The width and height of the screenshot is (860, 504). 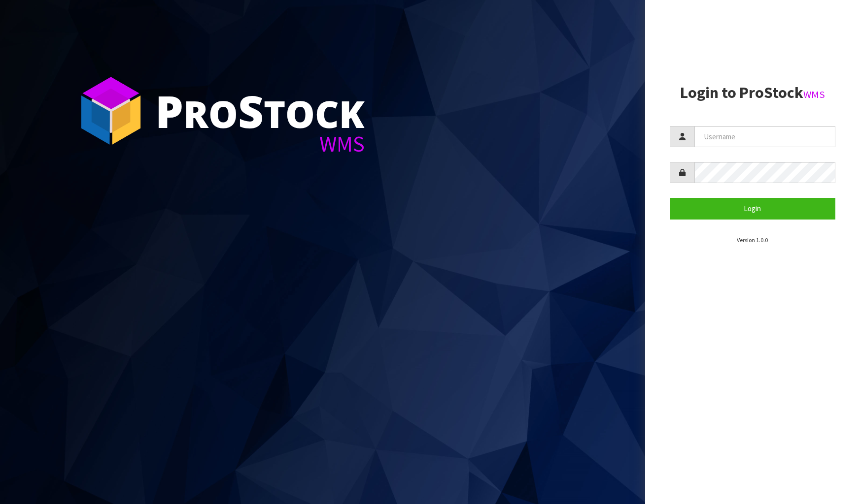 What do you see at coordinates (752, 240) in the screenshot?
I see `small: Version 1.0.0` at bounding box center [752, 240].